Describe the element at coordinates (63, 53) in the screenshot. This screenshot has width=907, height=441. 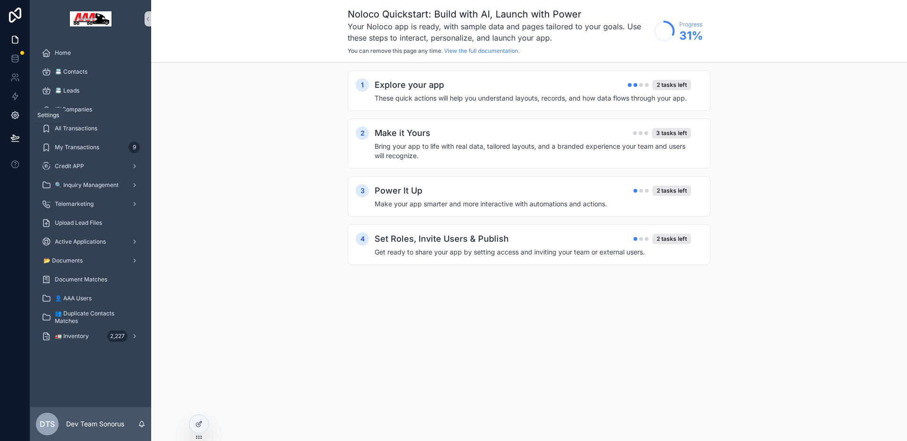
I see `span: Home` at that location.